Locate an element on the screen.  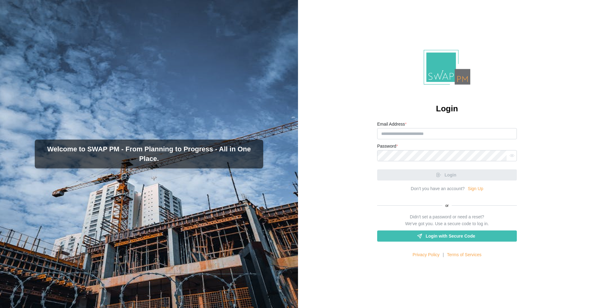
label: Email Address is located at coordinates (392, 125).